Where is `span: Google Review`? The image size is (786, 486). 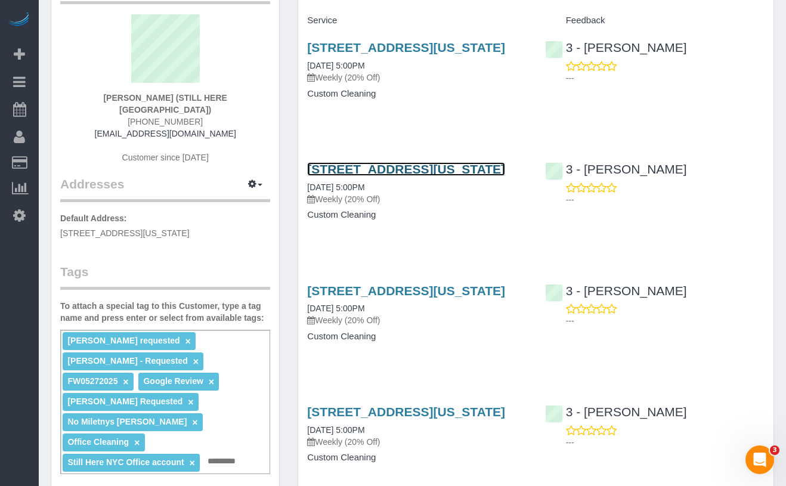
span: Google Review is located at coordinates (173, 381).